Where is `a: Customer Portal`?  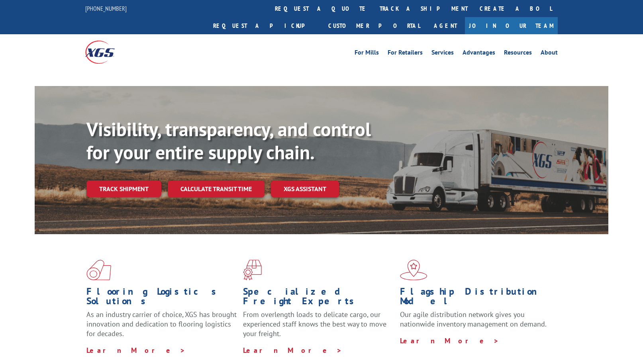
a: Customer Portal is located at coordinates (374, 25).